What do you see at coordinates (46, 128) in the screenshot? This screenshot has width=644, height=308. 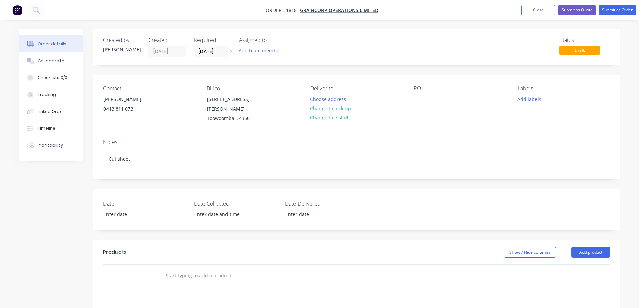 I see `div: Timeline` at bounding box center [46, 128].